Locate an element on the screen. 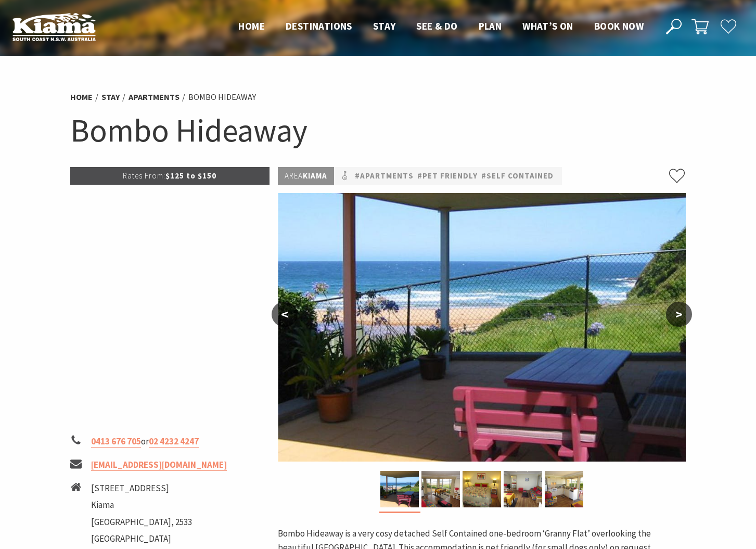 The width and height of the screenshot is (756, 549). a: #Self Contained is located at coordinates (518, 176).